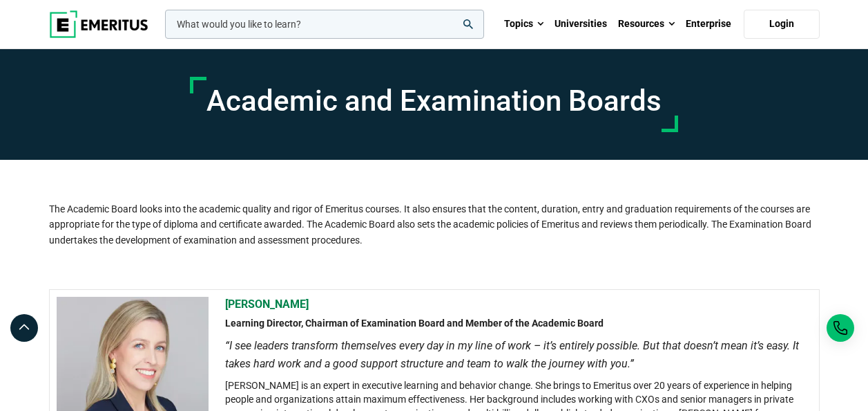 The image size is (868, 411). Describe the element at coordinates (783, 24) in the screenshot. I see `a: Login` at that location.